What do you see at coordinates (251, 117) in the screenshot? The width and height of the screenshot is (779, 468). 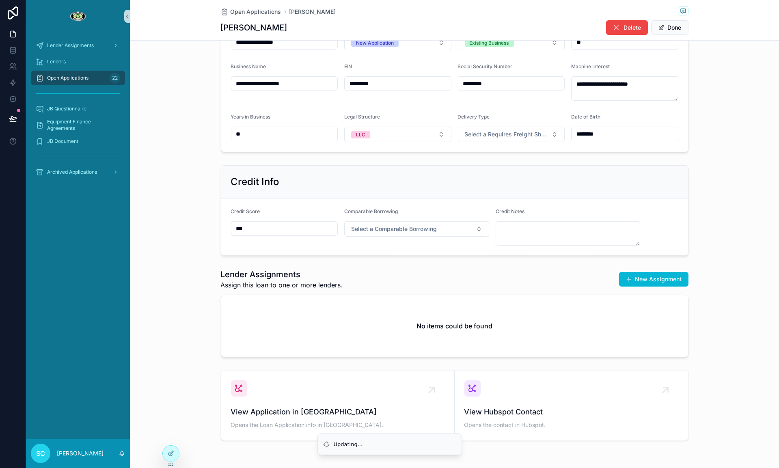 I see `span: Years in Business` at bounding box center [251, 117].